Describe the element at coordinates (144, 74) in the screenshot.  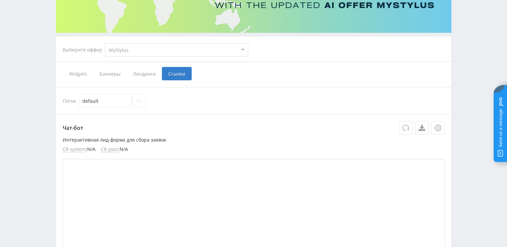
I see `span: Лендинги` at that location.